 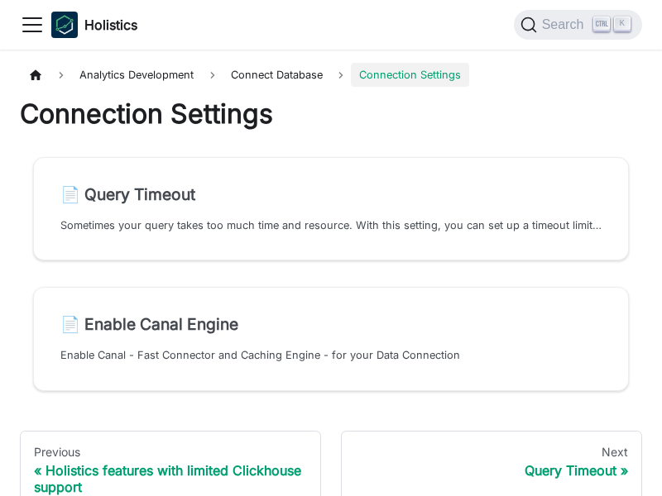 I want to click on img: Holistics, so click(x=65, y=25).